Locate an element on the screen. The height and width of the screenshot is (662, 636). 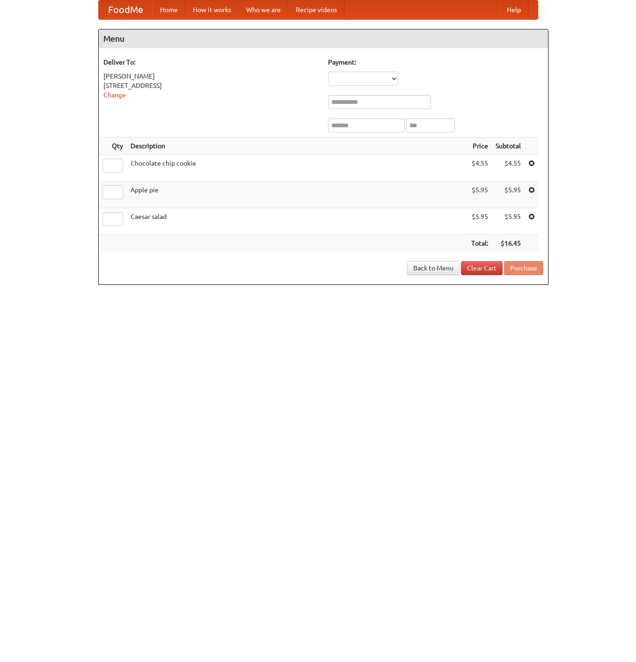
a: How it works is located at coordinates (212, 10).